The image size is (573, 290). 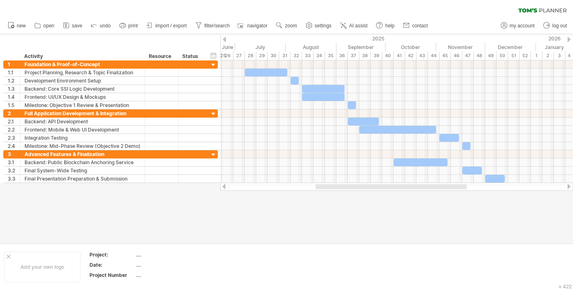 What do you see at coordinates (14, 81) in the screenshot?
I see `div: 1.2` at bounding box center [14, 81].